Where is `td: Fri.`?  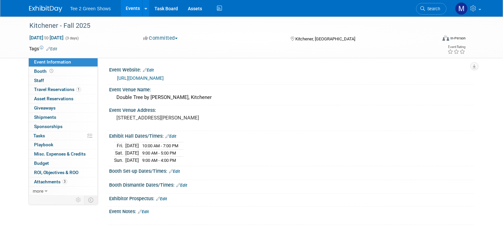
td: Fri. is located at coordinates (120, 146).